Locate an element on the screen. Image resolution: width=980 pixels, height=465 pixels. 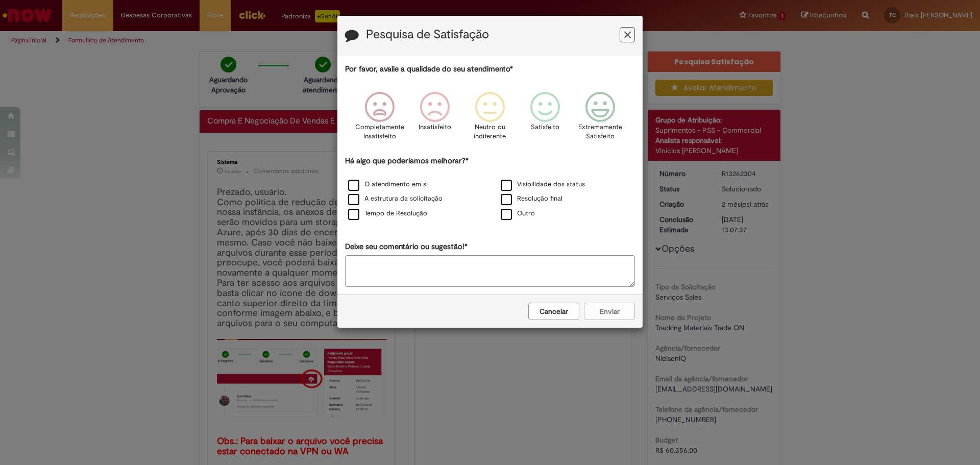
label: Tempo de Resolução is located at coordinates (388, 213).